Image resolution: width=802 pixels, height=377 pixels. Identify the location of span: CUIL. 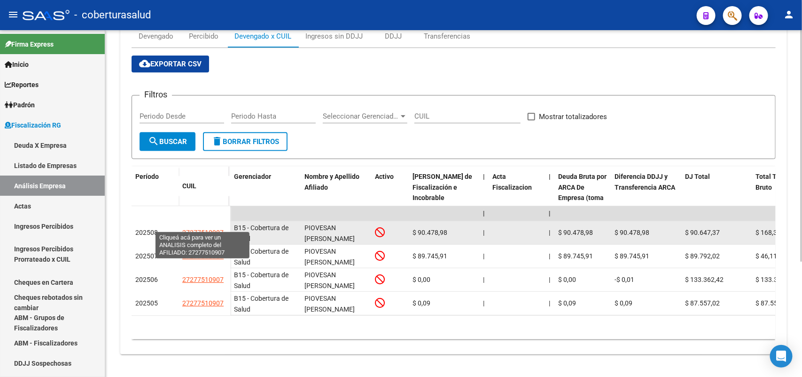
(189, 186).